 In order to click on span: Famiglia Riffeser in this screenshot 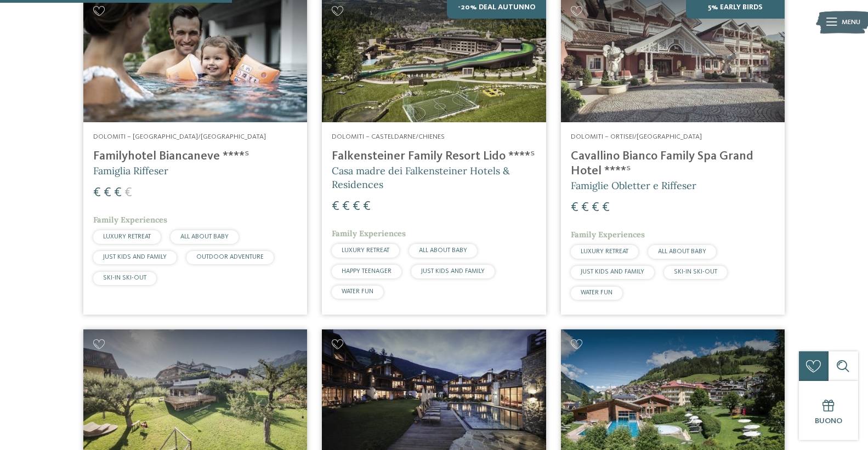, I will do `click(131, 171)`.